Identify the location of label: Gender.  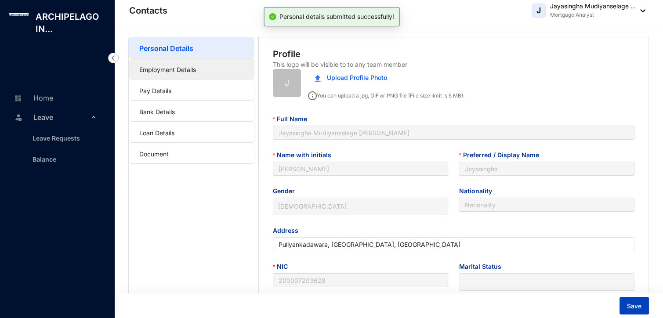
(287, 191).